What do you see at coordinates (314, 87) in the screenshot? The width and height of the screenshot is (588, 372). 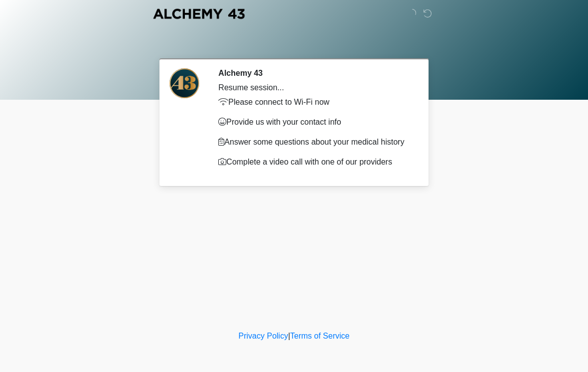 I see `div: Resume session...` at bounding box center [314, 87].